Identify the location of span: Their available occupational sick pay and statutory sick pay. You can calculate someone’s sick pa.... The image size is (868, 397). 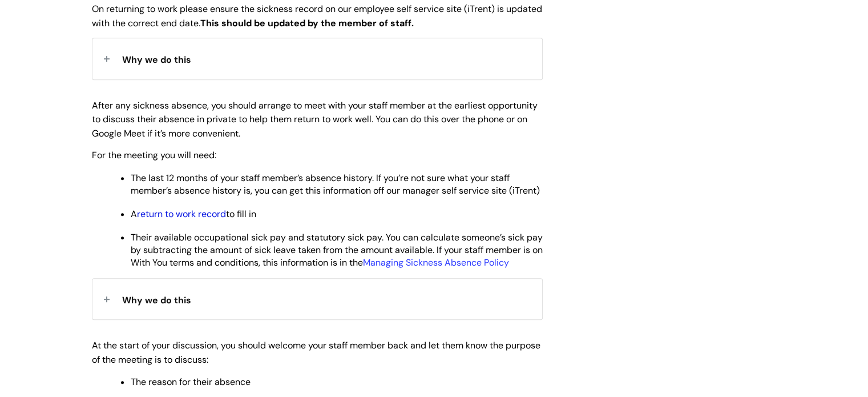
(337, 249).